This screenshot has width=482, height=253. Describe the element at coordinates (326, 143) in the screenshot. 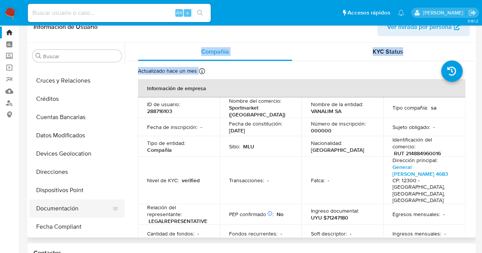

I see `p: Nacionalidad :` at that location.